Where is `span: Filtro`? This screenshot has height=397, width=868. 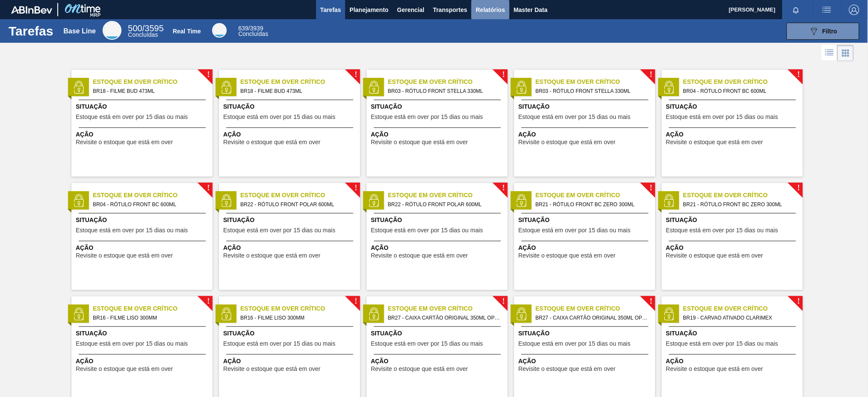 span: Filtro is located at coordinates (830, 31).